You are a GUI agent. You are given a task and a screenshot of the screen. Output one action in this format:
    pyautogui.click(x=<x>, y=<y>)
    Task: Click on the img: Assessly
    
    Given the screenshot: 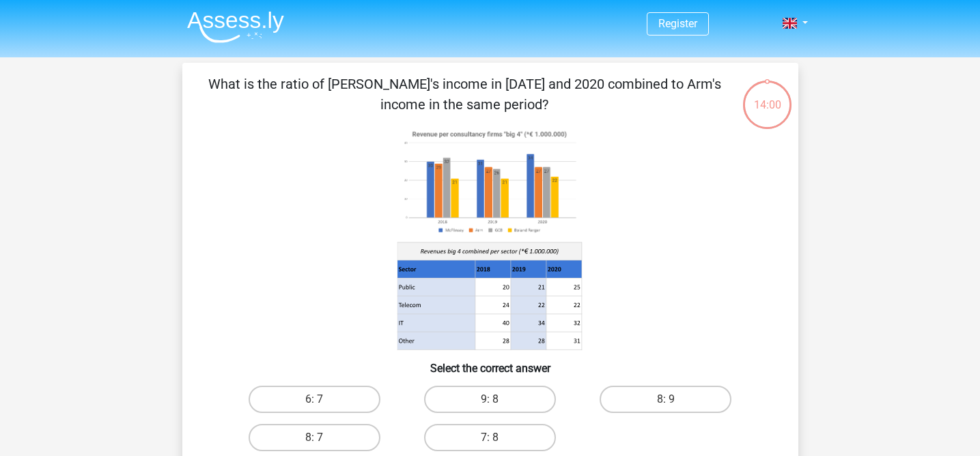 What is the action you would take?
    pyautogui.click(x=236, y=27)
    